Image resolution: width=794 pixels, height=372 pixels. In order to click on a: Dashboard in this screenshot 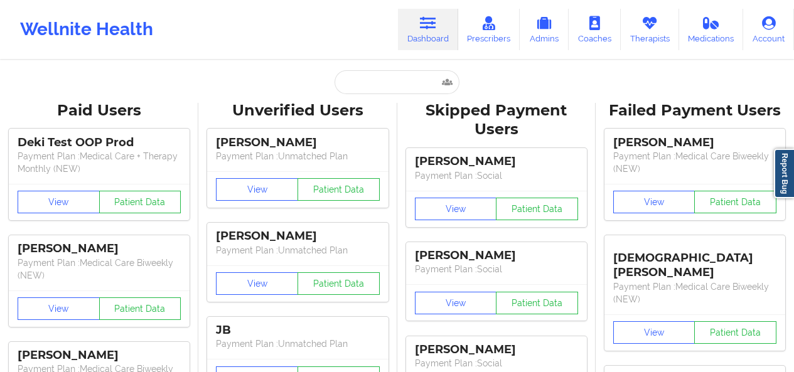, I will do `click(428, 29)`.